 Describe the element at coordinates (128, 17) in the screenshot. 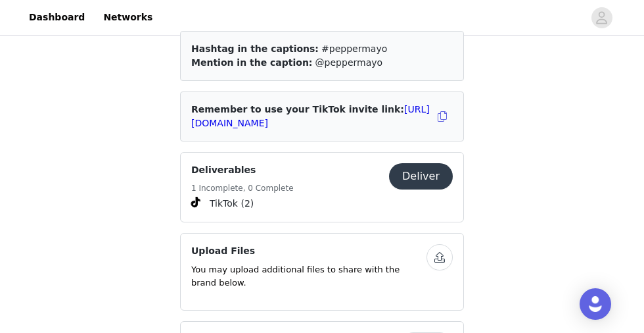

I see `a: Networks` at that location.